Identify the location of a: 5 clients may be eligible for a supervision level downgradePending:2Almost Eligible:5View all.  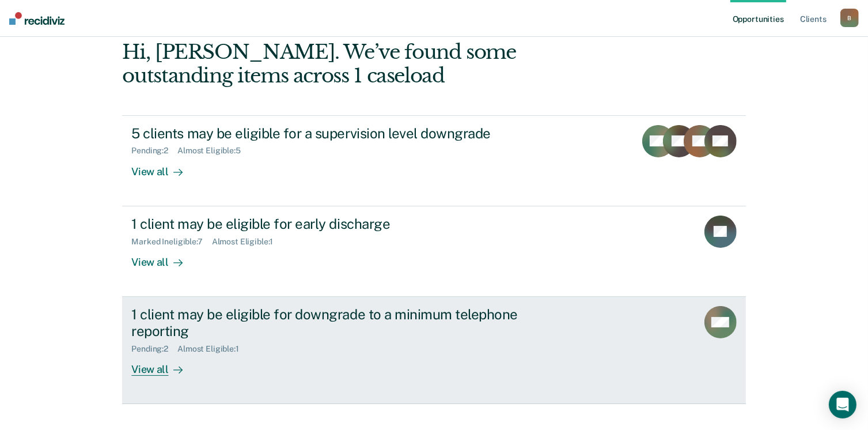
(434, 161).